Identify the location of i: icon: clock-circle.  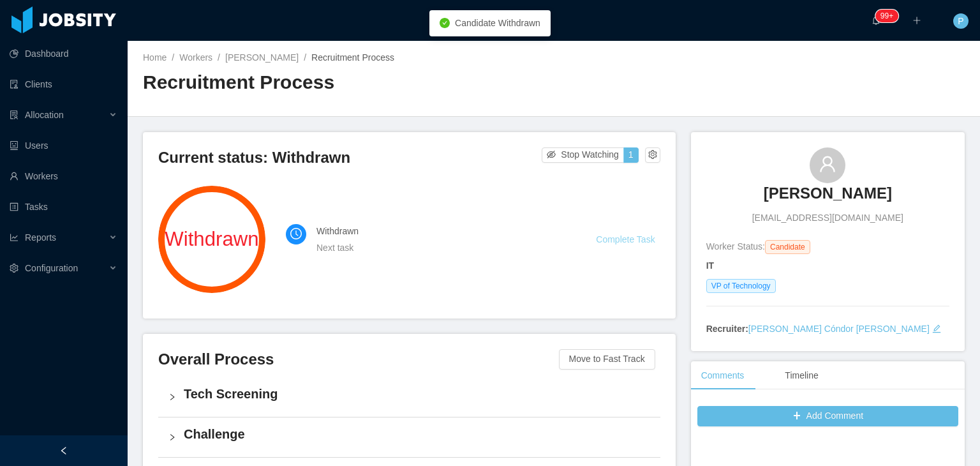
(296, 233).